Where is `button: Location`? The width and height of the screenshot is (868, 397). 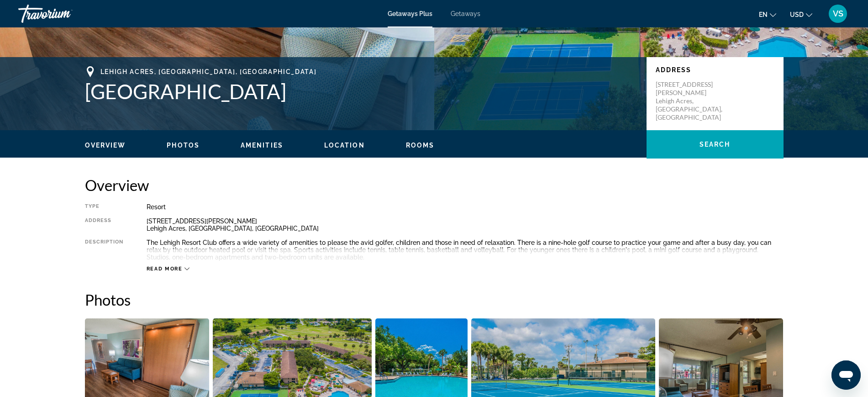 button: Location is located at coordinates (344, 145).